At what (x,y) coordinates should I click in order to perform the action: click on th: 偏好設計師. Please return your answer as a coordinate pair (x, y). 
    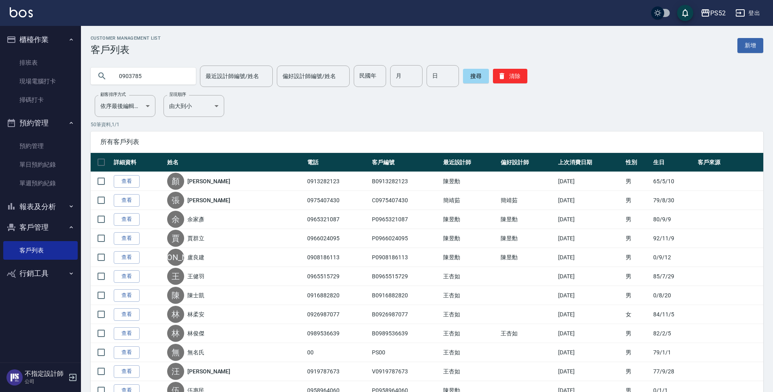
    Looking at the image, I should click on (527, 162).